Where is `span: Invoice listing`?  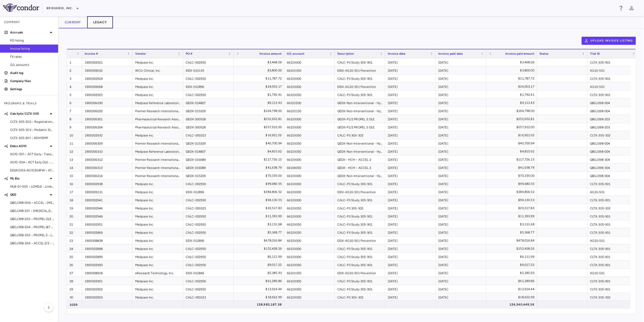 span: Invoice listing is located at coordinates (32, 49).